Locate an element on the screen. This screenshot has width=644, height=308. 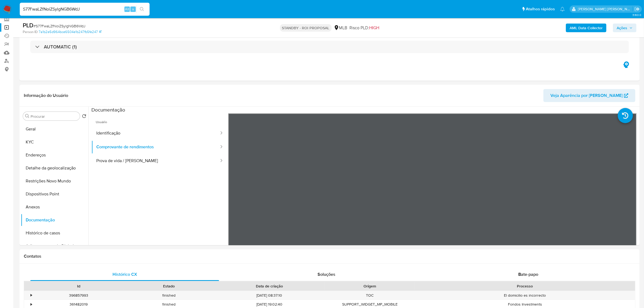
h1: Informação do Usuário is located at coordinates (46, 96).